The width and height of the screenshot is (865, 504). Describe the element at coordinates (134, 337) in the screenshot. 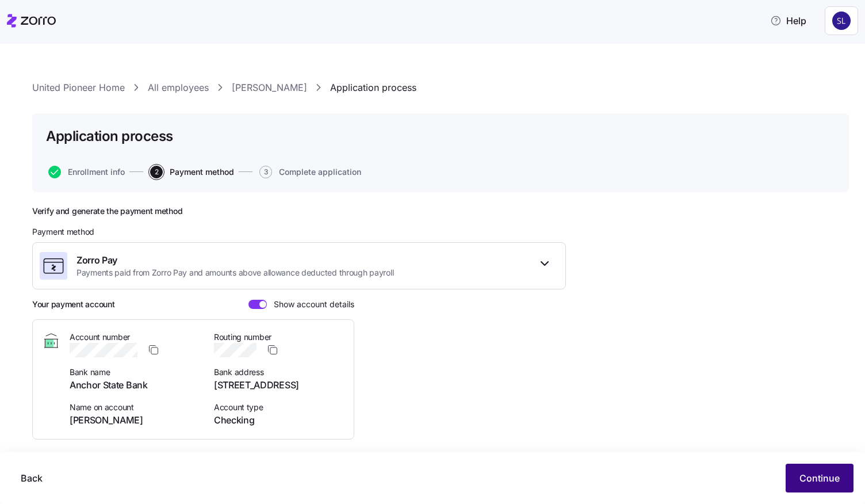

I see `span: Account number` at that location.